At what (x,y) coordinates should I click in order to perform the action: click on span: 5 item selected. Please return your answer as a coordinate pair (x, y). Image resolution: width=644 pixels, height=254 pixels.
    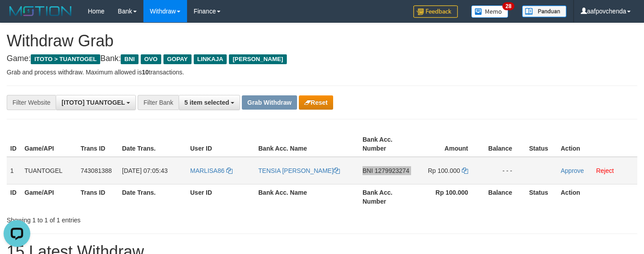
    Looking at the image, I should click on (207, 102).